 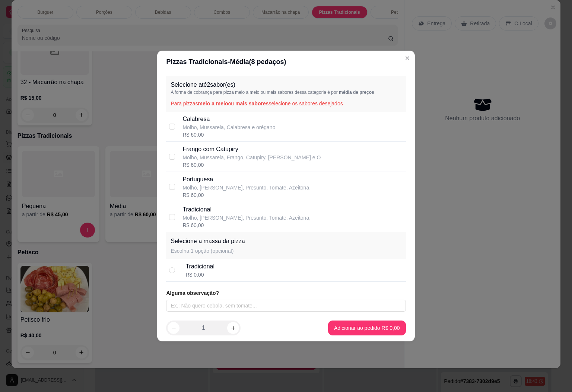 What do you see at coordinates (229, 127) in the screenshot?
I see `p: Molho, Mussarela, Calabresa e orégano` at bounding box center [229, 127].